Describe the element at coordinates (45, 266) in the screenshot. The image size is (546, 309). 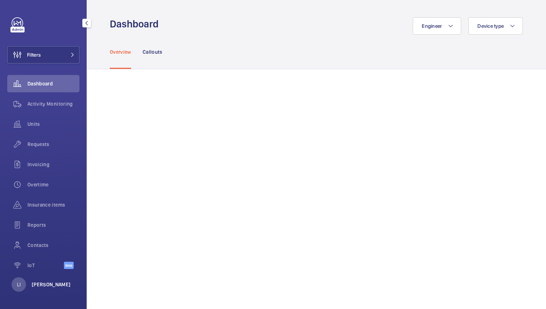
I see `span: IoT` at that location.